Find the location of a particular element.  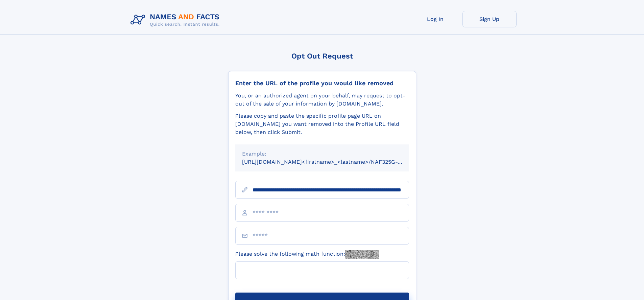

img: Logo Names and Facts is located at coordinates (177, 20).